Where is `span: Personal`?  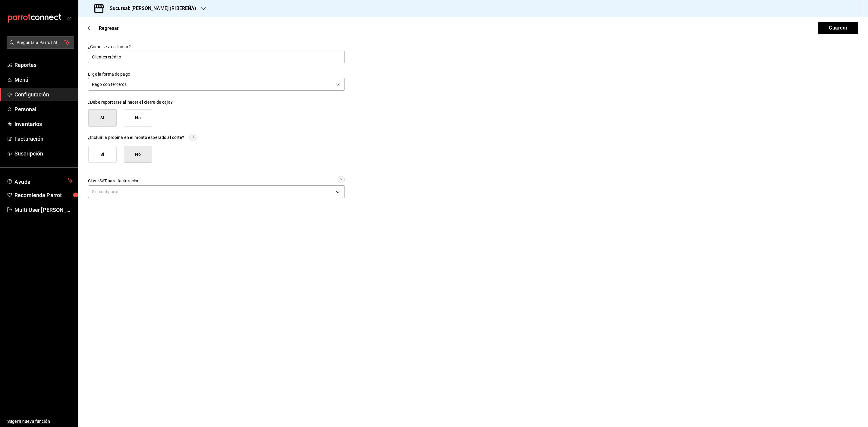
span: Personal is located at coordinates (44, 109).